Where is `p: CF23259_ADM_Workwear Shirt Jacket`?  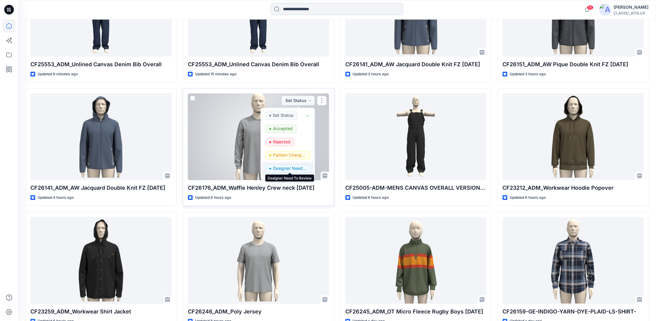 p: CF23259_ADM_Workwear Shirt Jacket is located at coordinates (101, 311).